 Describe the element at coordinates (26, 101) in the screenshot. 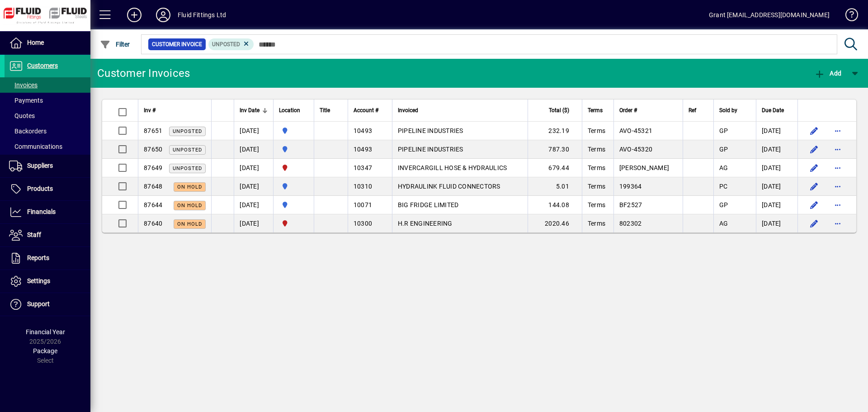

I see `span: Payments` at that location.